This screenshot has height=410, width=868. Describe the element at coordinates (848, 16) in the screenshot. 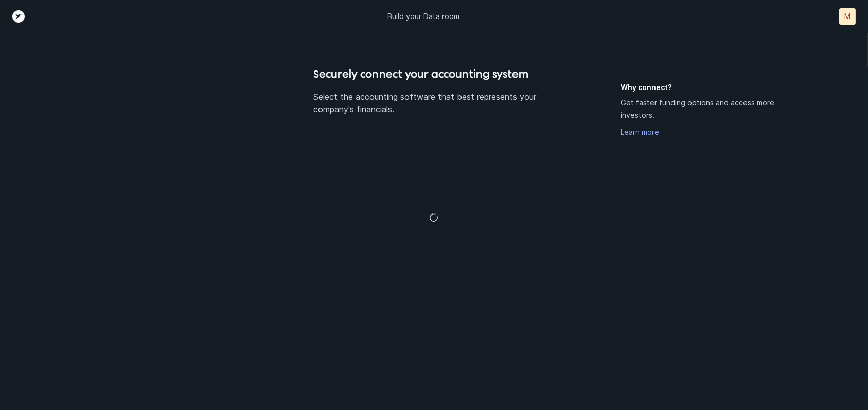

I see `button: M` at that location.